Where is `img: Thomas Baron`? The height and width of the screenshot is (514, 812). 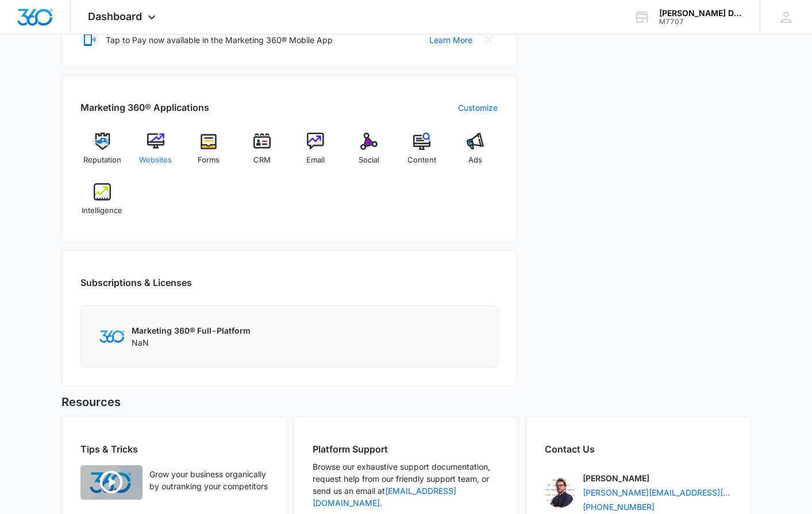
img: Thomas Baron is located at coordinates (559, 493).